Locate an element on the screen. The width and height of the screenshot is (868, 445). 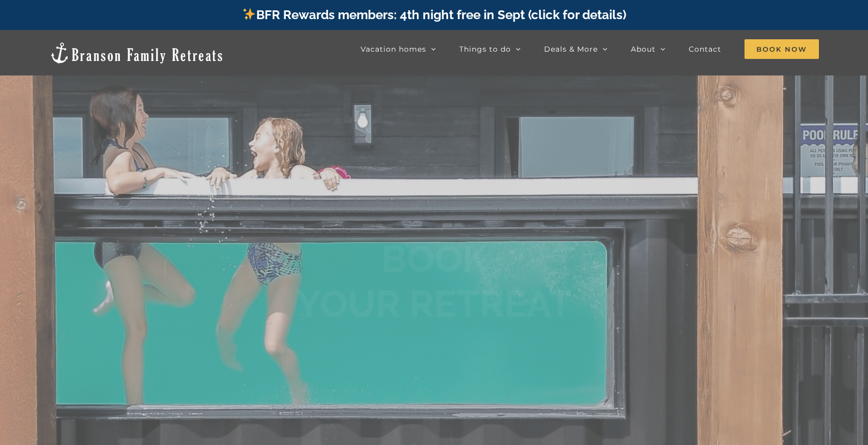
a: About is located at coordinates (648, 49).